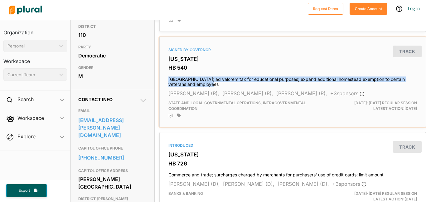 Image resolution: width=426 pixels, height=202 pixels. I want to click on span: Export, so click(24, 190).